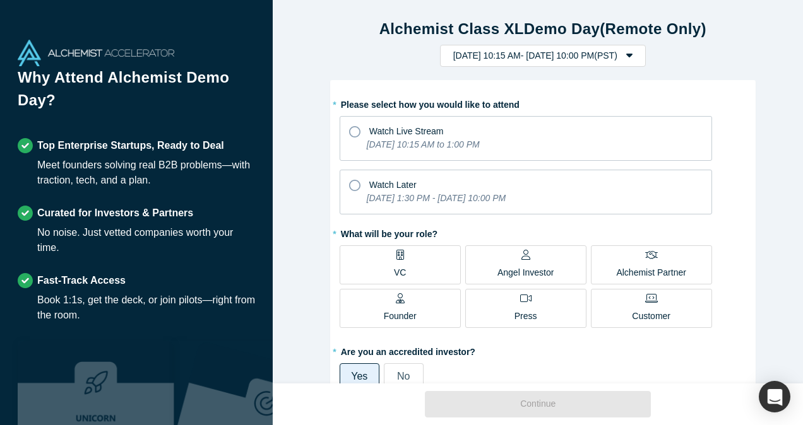 The image size is (803, 425). I want to click on div: No noise. Just vetted companies worth your time., so click(146, 240).